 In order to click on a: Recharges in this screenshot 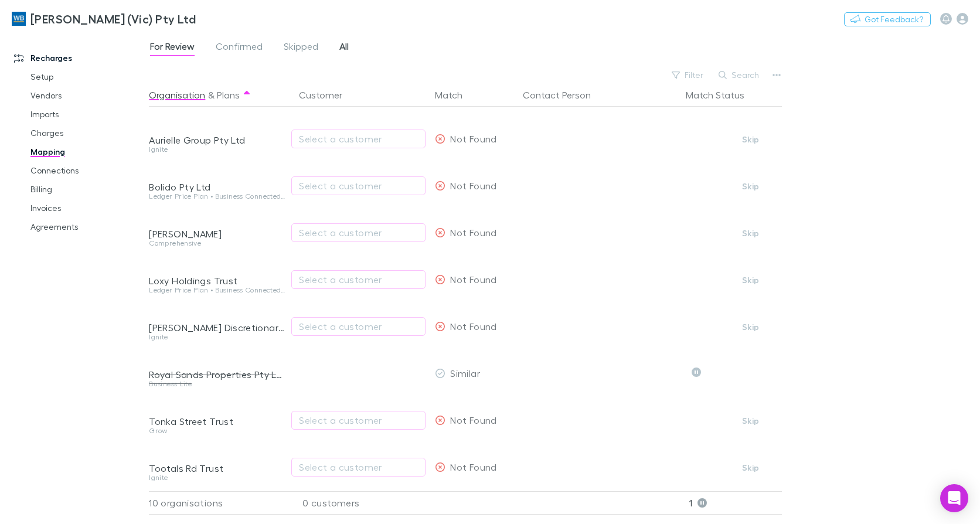, I will do `click(78, 58)`.